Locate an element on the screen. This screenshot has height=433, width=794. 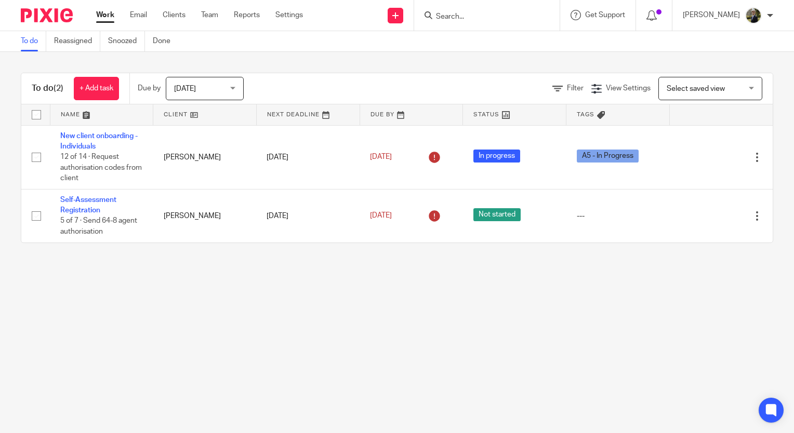
input: Search is located at coordinates (482, 17).